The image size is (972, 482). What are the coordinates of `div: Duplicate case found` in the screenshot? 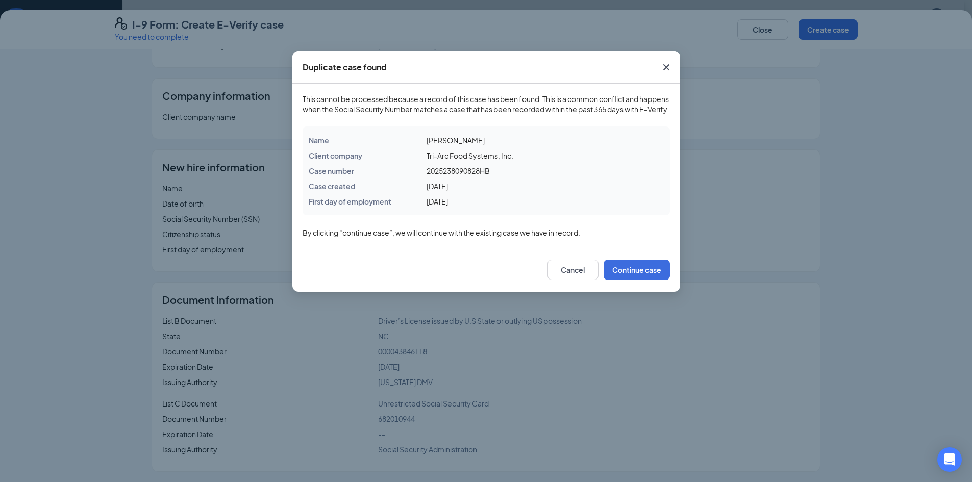 It's located at (344, 67).